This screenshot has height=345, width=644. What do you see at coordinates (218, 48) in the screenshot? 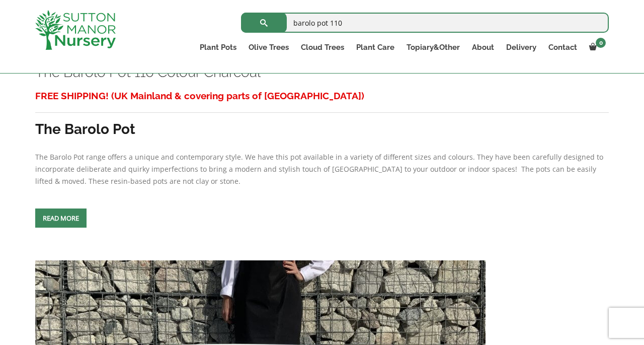
I see `a: Plant Pots` at bounding box center [218, 48].